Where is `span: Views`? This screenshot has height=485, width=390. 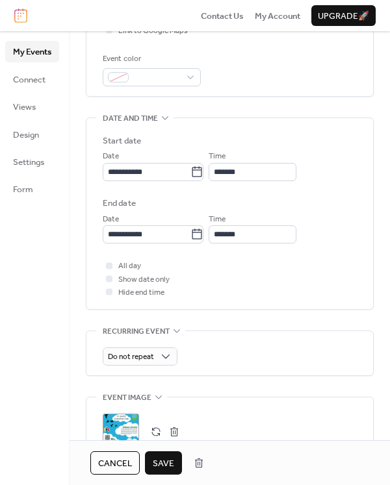
span: Views is located at coordinates (24, 107).